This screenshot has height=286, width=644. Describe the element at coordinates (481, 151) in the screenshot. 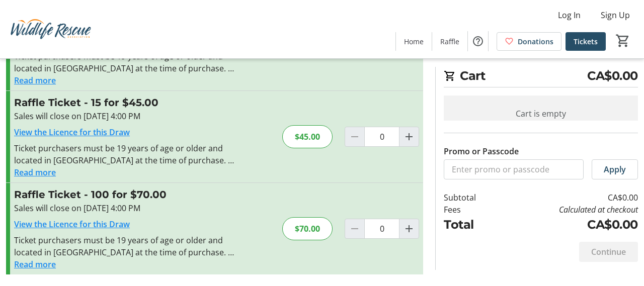

I see `label: Promo or Passcode` at that location.